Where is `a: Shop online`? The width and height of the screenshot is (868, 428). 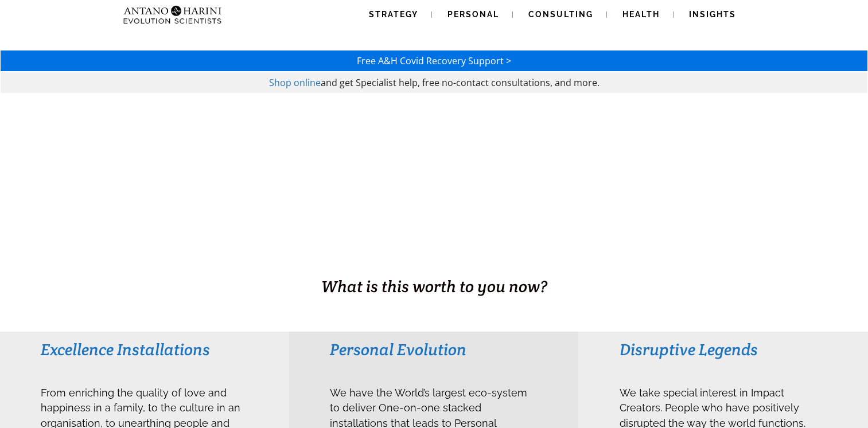
a: Shop online is located at coordinates (295, 83).